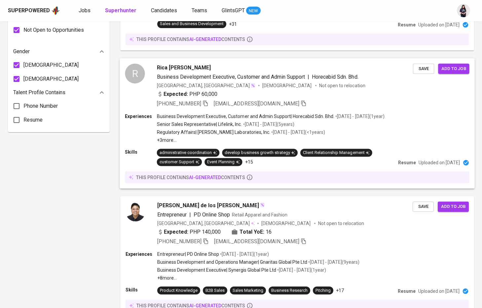 Image resolution: width=482 pixels, height=308 pixels. Describe the element at coordinates (212, 215) in the screenshot. I see `span: PD Online Shop` at that location.